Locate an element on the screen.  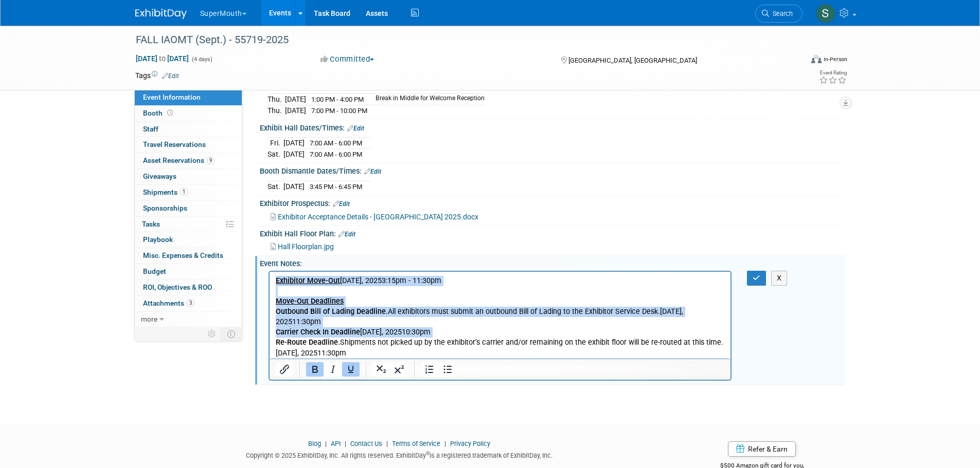
a: API is located at coordinates (335, 443).